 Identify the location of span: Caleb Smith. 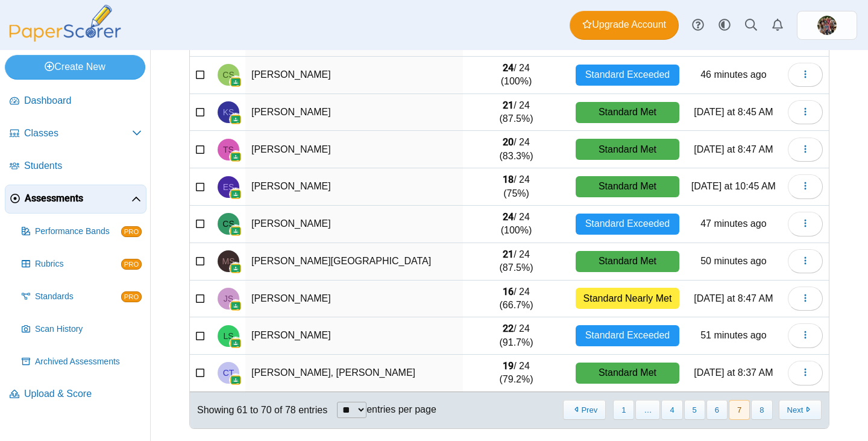
(228, 224).